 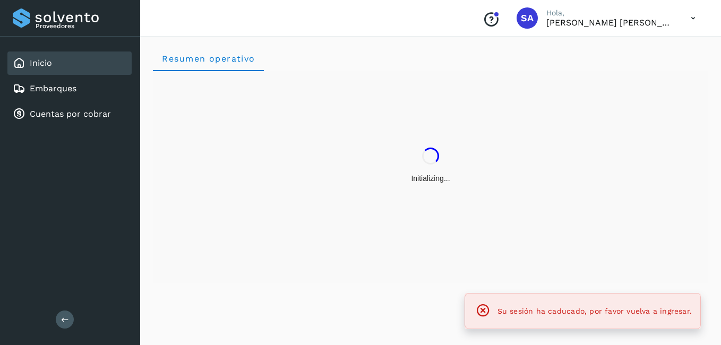 What do you see at coordinates (70, 63) in the screenshot?
I see `div: Inicio` at bounding box center [70, 63].